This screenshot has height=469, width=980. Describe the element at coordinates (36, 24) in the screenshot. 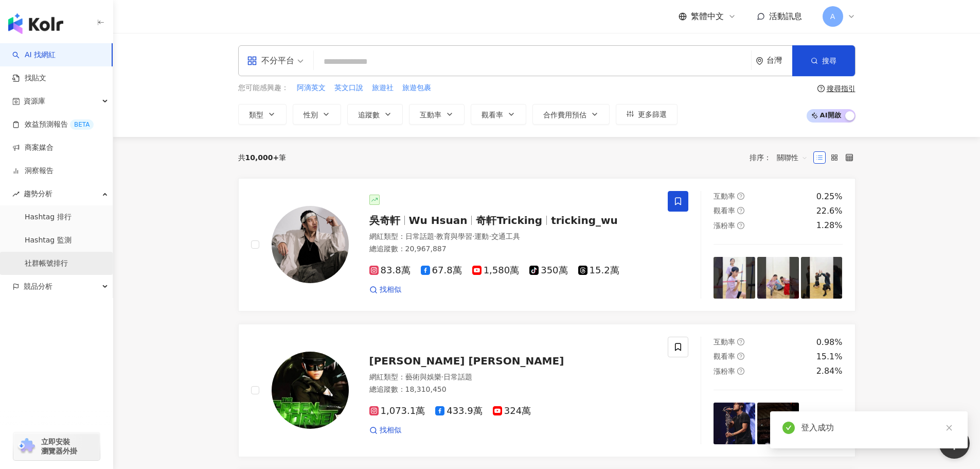

I see `img: logo` at that location.